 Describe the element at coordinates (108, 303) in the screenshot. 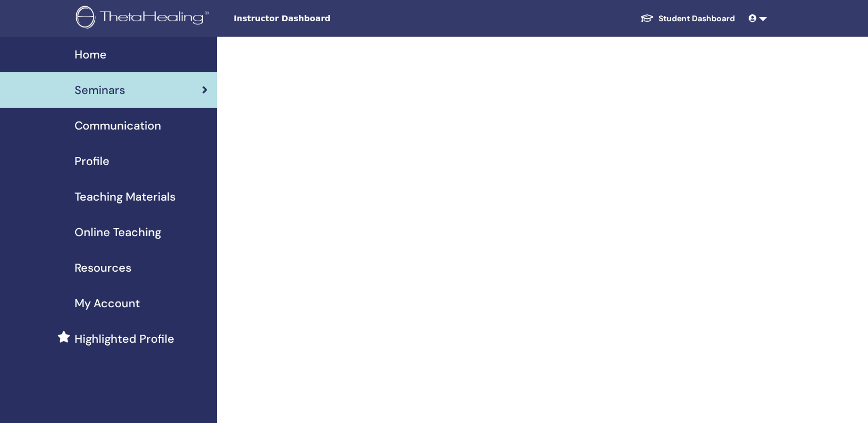

I see `span: My Account` at that location.